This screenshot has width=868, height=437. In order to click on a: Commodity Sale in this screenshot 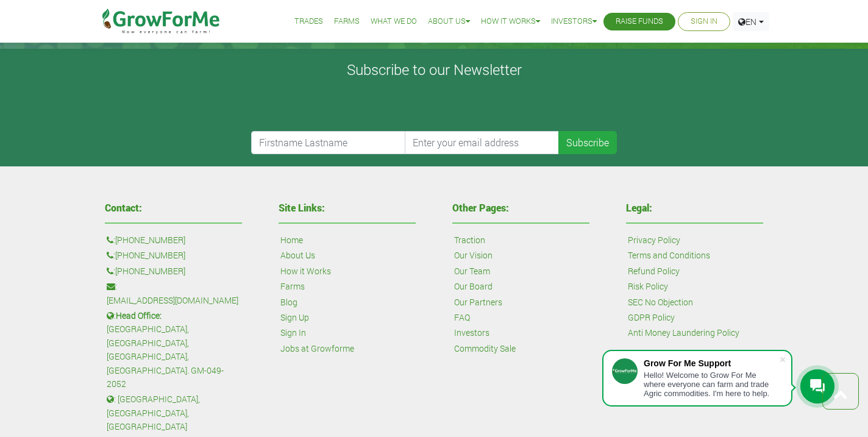, I will do `click(485, 349)`.